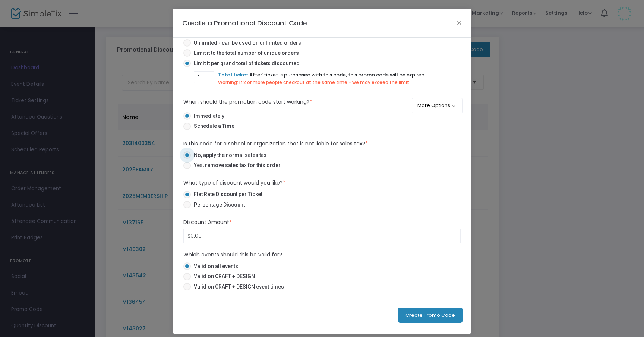 This screenshot has height=337, width=644. Describe the element at coordinates (263, 74) in the screenshot. I see `span: 1` at that location.